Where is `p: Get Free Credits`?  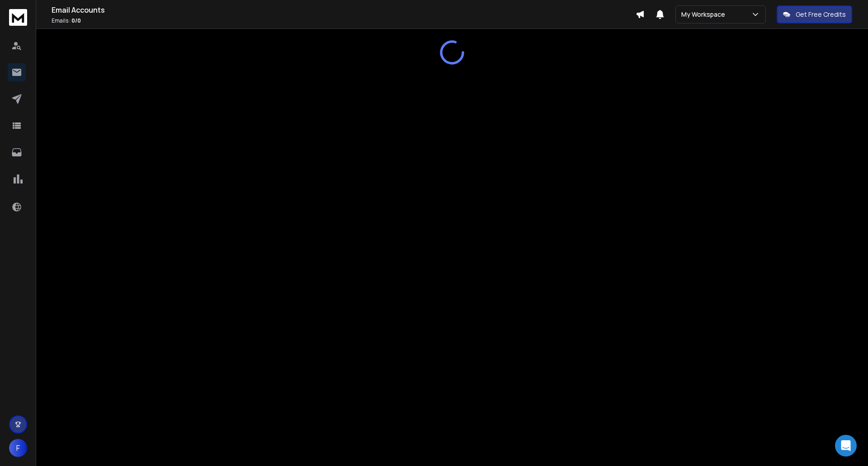
p: Get Free Credits is located at coordinates (820, 14).